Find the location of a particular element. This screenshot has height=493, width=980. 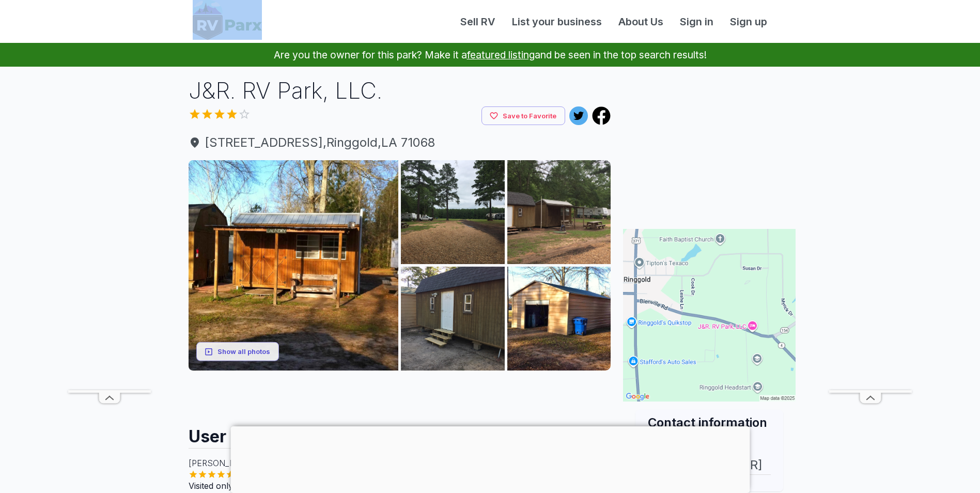

a: featured listing is located at coordinates (501, 55).